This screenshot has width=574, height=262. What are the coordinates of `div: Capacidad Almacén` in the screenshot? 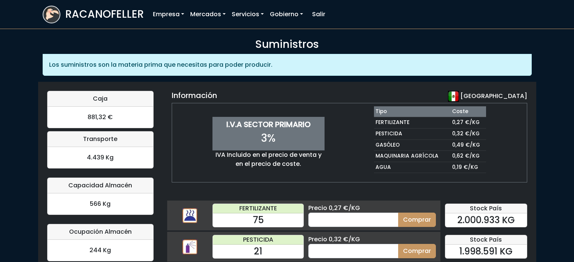 It's located at (100, 186).